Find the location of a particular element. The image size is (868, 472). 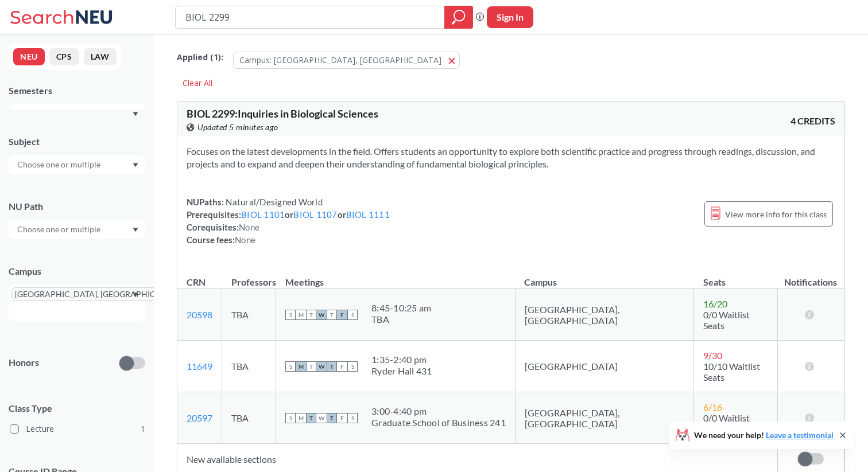

div: CRN is located at coordinates (196, 282).